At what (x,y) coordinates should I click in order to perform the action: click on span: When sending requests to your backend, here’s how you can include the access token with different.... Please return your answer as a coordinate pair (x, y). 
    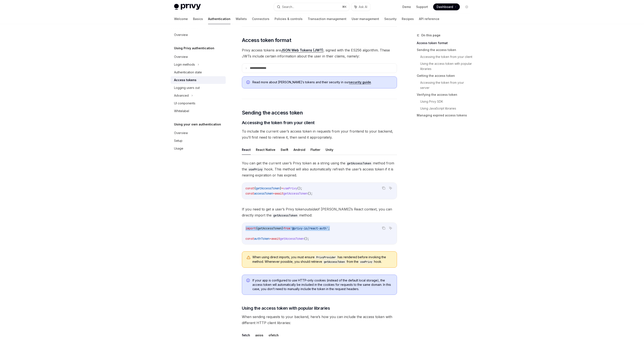
    Looking at the image, I should click on (319, 320).